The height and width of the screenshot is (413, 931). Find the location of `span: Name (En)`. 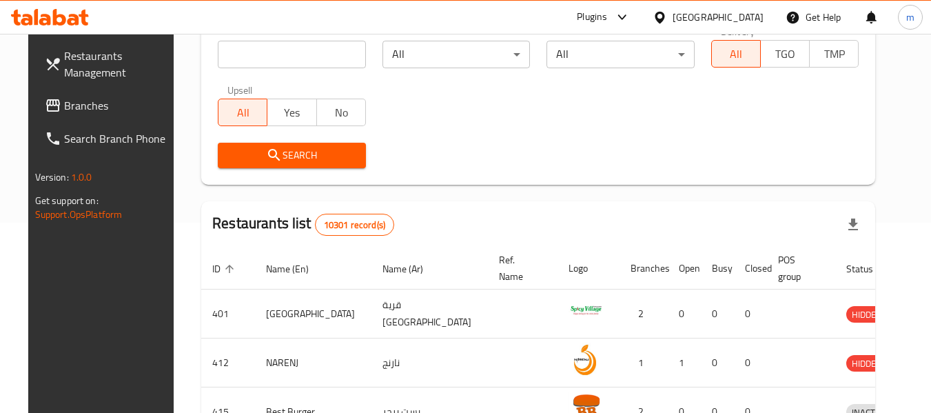

span: Name (En) is located at coordinates (296, 269).